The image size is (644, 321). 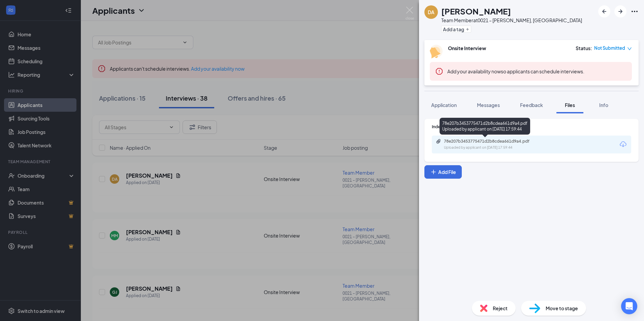 I want to click on svg: ArrowRight, so click(x=620, y=11).